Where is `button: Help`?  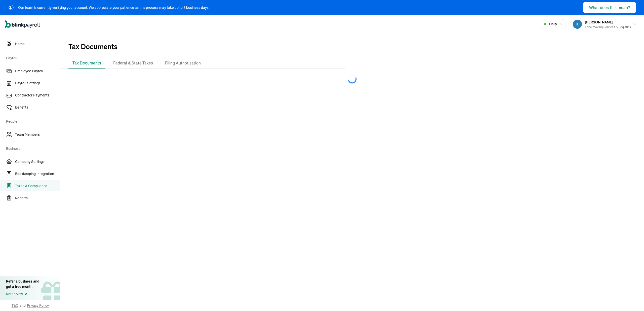 button: Help is located at coordinates (554, 24).